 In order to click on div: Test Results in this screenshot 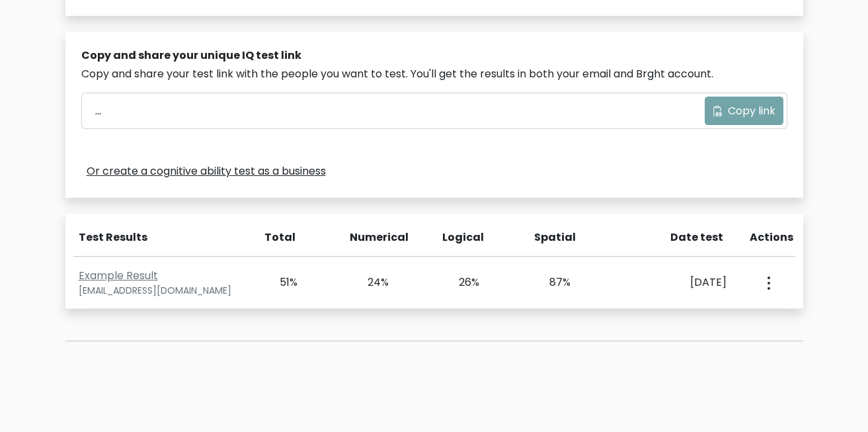, I will do `click(160, 237)`.